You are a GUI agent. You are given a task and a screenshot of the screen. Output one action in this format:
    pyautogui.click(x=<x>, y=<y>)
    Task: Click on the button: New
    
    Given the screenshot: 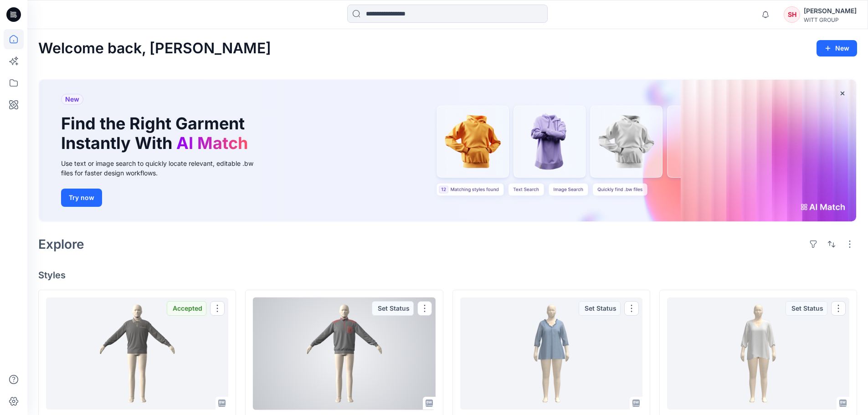 What is the action you would take?
    pyautogui.click(x=836, y=49)
    